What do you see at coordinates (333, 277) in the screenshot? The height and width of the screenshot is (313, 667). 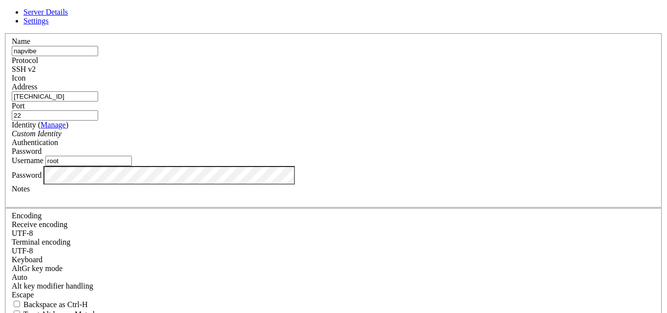 I see `div: Auto` at bounding box center [333, 277].